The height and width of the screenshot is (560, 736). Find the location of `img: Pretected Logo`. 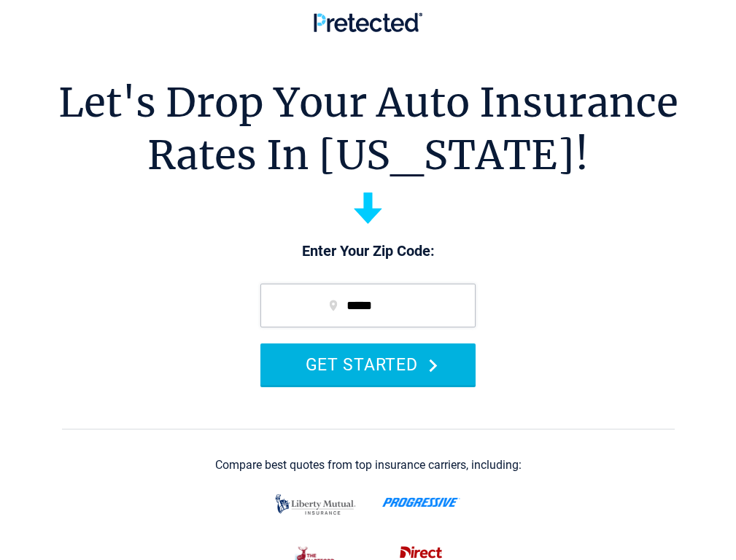

img: Pretected Logo is located at coordinates (368, 22).